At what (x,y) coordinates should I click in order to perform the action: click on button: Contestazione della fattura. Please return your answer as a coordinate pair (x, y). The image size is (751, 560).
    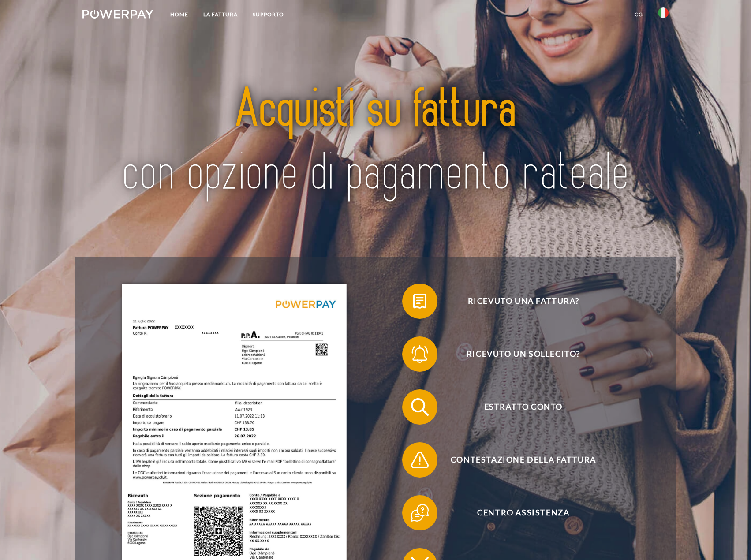
    Looking at the image, I should click on (517, 460).